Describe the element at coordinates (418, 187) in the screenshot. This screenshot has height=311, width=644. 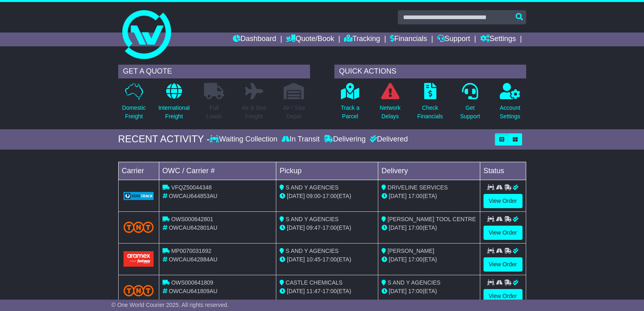
I see `span: DRIVELINE SERVICES` at that location.